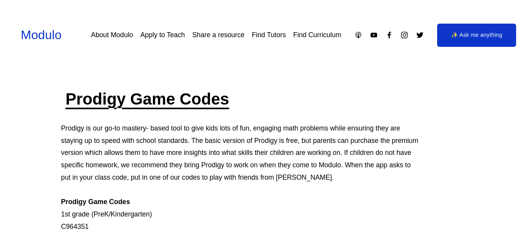 This screenshot has width=520, height=237. Describe the element at coordinates (269, 35) in the screenshot. I see `a: Find Tutors` at that location.